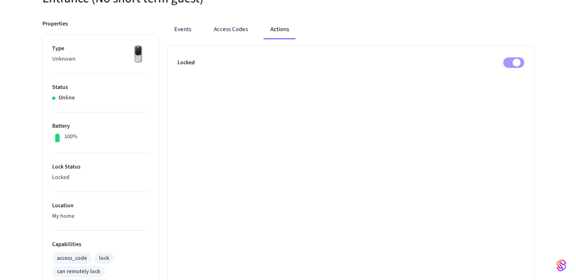 This screenshot has width=576, height=280. I want to click on img: Yale Assure Touchscreen Wifi Smart Lock, Satin Nickel, Front, so click(138, 55).